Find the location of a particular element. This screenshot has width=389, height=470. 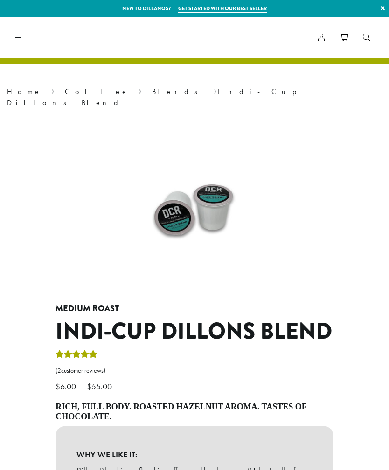

h4: Medium Roast is located at coordinates (194, 309).